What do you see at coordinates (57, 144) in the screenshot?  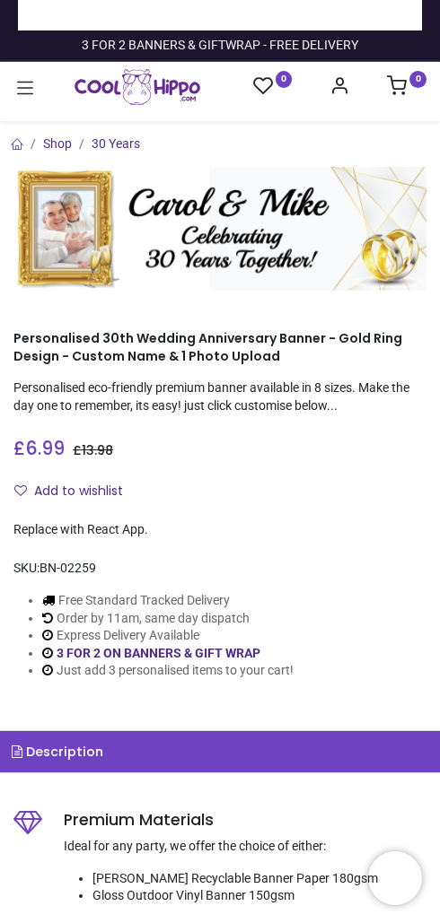 I see `a: Shop` at bounding box center [57, 144].